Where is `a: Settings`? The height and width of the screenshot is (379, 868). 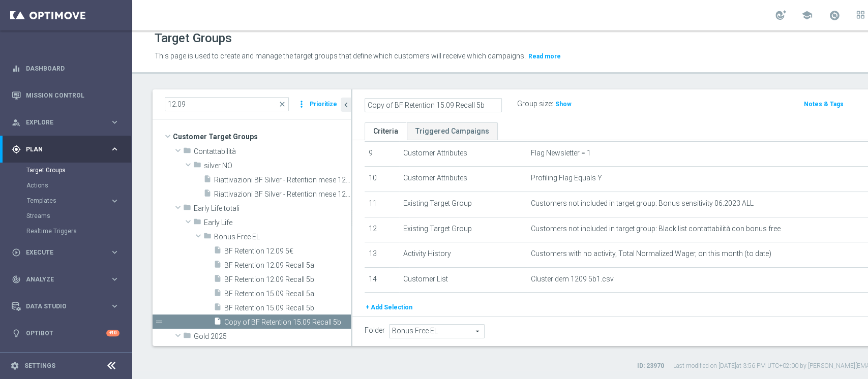
a: Settings is located at coordinates (39, 366).